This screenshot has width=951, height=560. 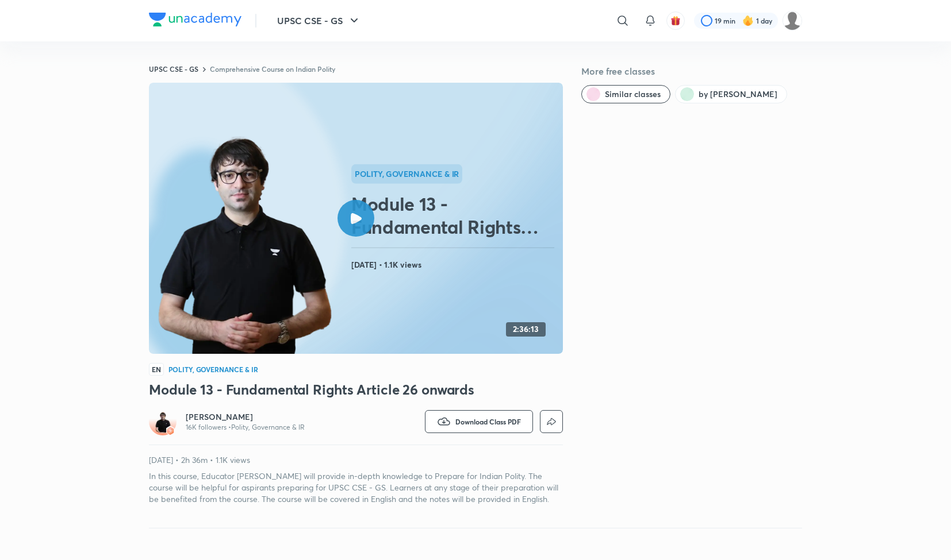 I want to click on a: UPSC CSE - GS, so click(x=174, y=69).